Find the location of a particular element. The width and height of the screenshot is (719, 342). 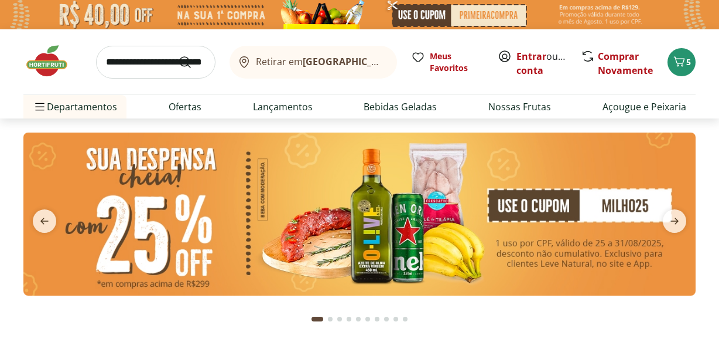

span: Departamentos is located at coordinates (75, 107).